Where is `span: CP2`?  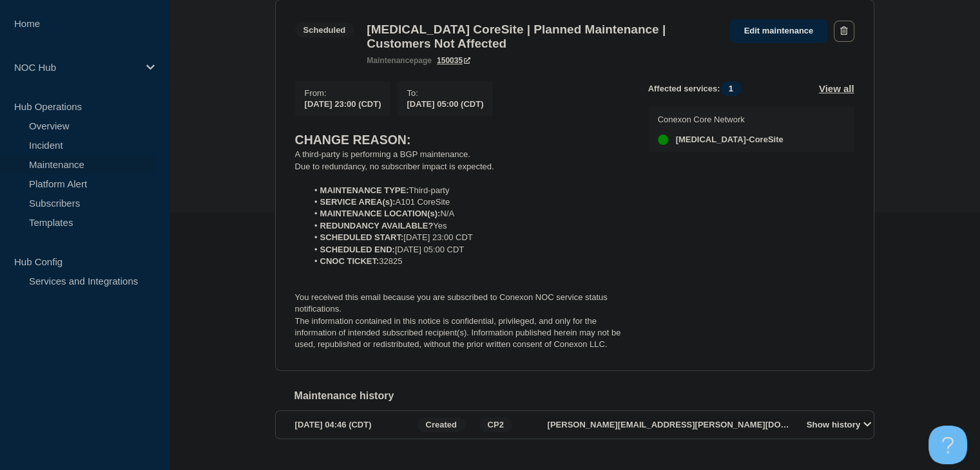
span: CP2 is located at coordinates (496, 424).